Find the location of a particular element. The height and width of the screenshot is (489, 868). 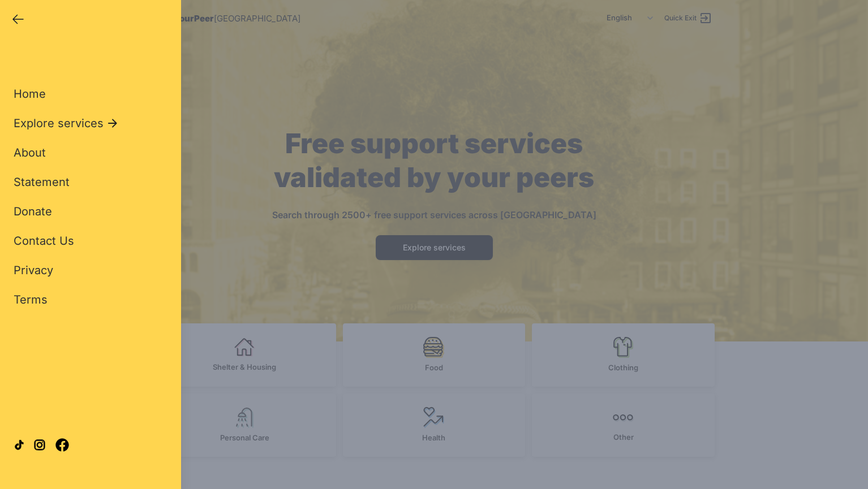

a: Donate is located at coordinates (33, 212).